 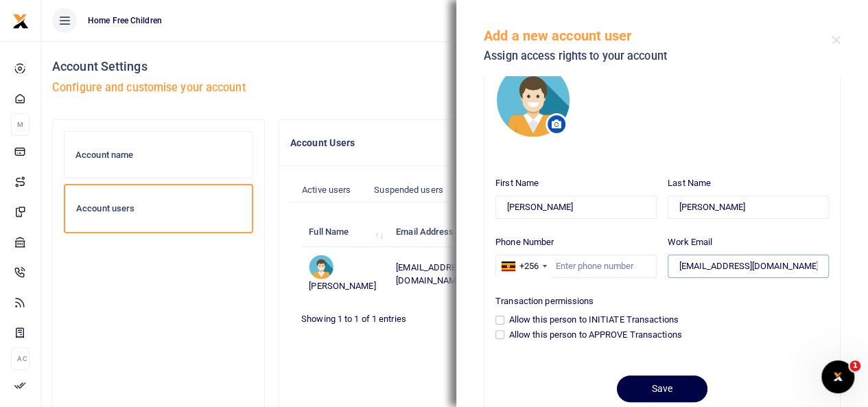 I want to click on h6: Account name, so click(x=158, y=155).